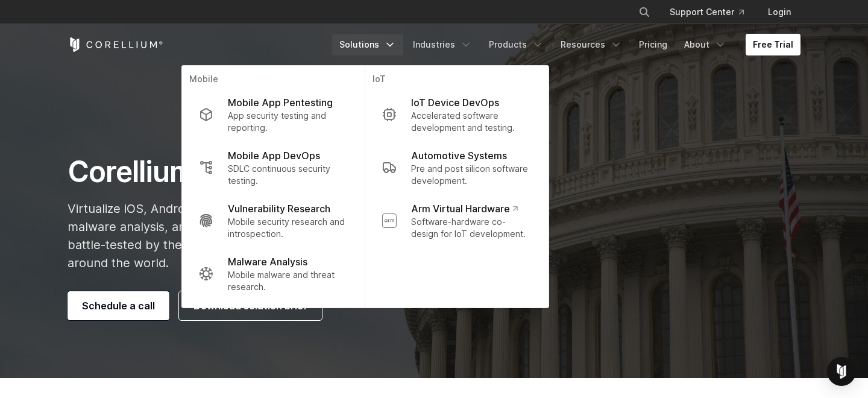 Image resolution: width=868 pixels, height=398 pixels. I want to click on a: Schedule a call, so click(118, 306).